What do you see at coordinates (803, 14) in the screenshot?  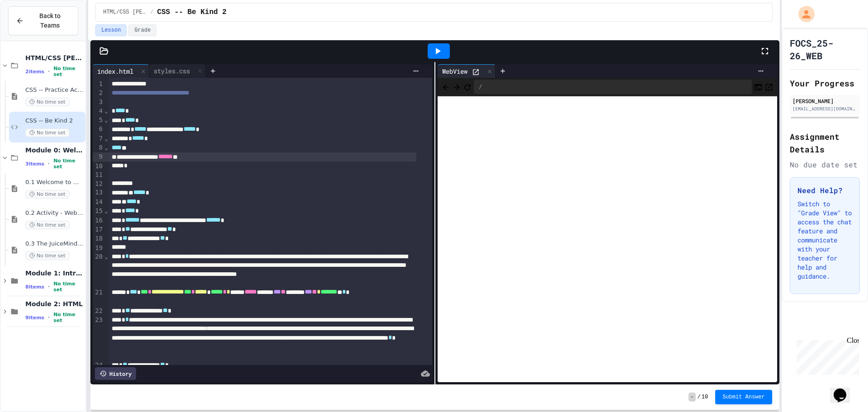 I see `div: My Account` at bounding box center [803, 14].